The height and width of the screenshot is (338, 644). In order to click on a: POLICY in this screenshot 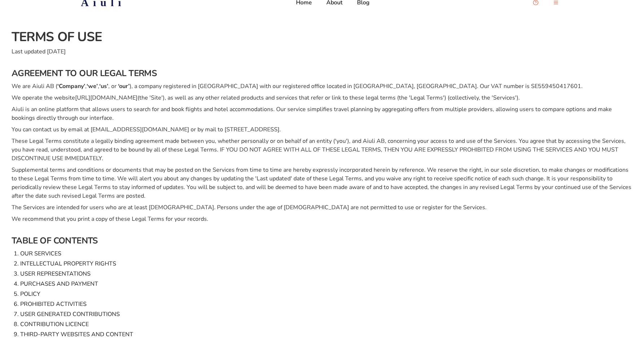, I will do `click(30, 294)`.